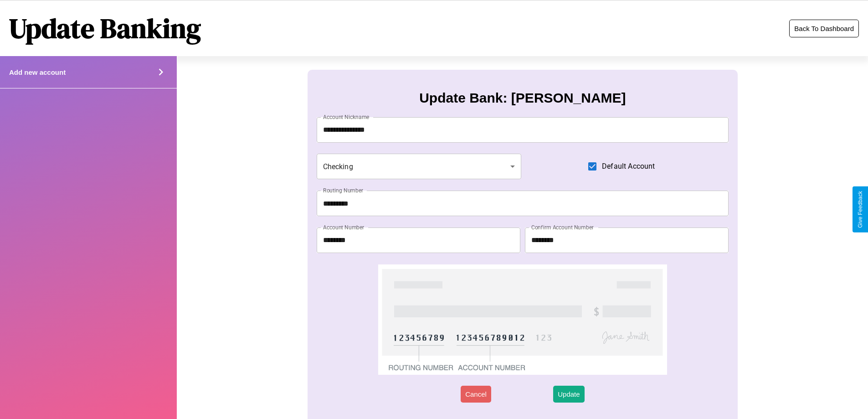 This screenshot has height=419, width=868. What do you see at coordinates (105, 29) in the screenshot?
I see `h1: Update Banking` at bounding box center [105, 29].